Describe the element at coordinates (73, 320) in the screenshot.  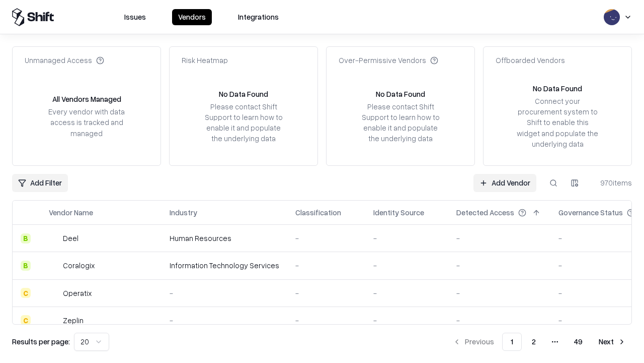
I see `div: Zeplin` at that location.